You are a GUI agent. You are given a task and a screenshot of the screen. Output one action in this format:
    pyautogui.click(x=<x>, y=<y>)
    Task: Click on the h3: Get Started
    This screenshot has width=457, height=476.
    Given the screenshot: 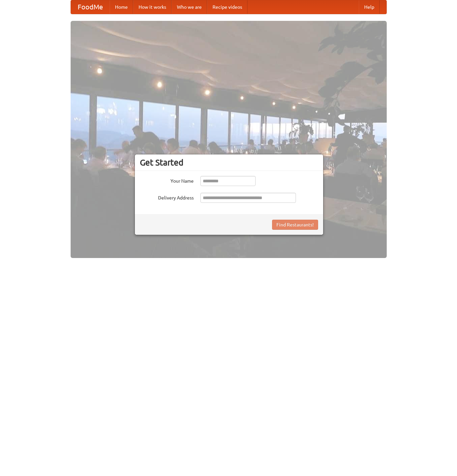 What is the action you would take?
    pyautogui.click(x=229, y=162)
    